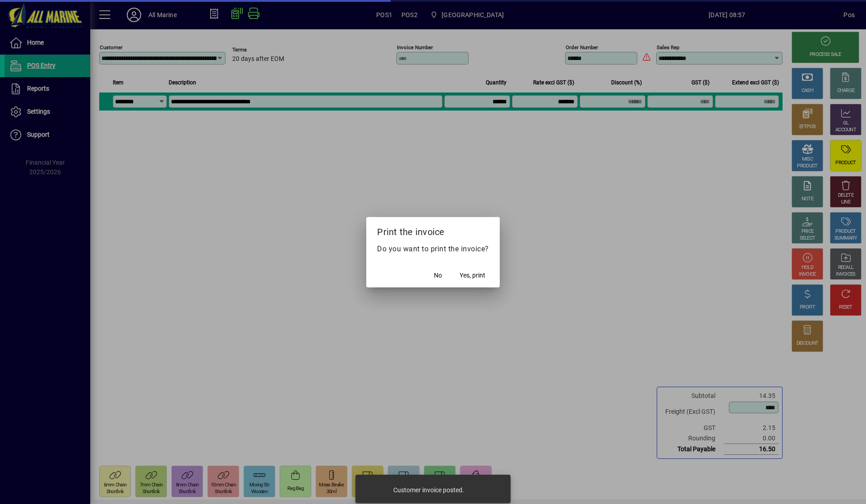 The width and height of the screenshot is (866, 504). I want to click on button: No, so click(438, 276).